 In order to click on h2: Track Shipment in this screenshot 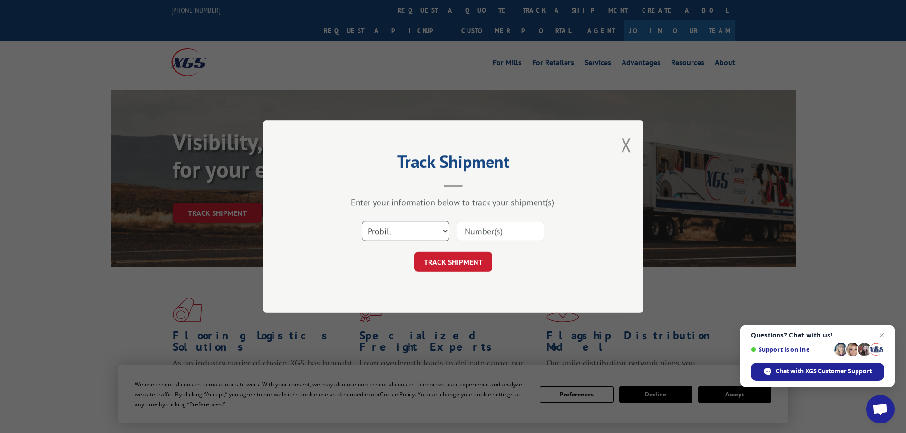, I will do `click(453, 164)`.